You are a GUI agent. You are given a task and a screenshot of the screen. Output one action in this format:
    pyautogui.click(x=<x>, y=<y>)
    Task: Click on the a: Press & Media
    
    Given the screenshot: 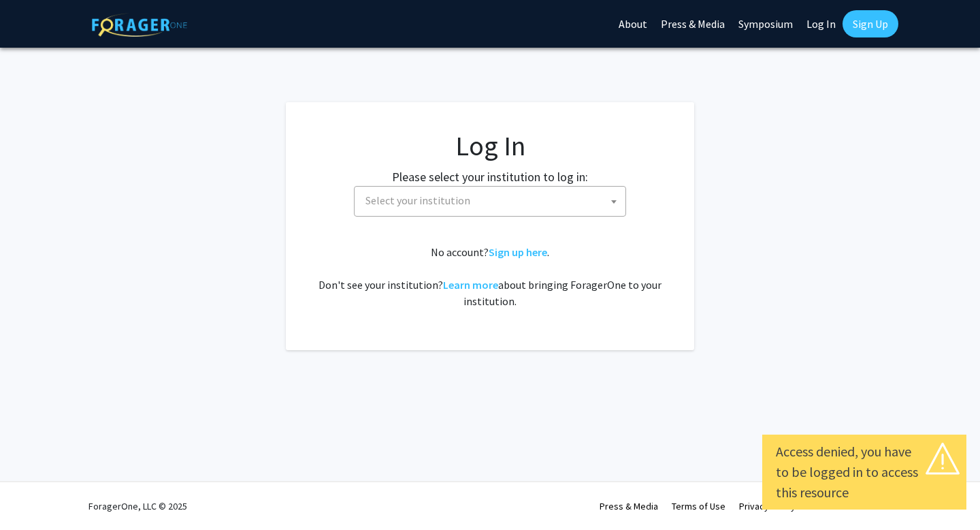 What is the action you would take?
    pyautogui.click(x=629, y=506)
    